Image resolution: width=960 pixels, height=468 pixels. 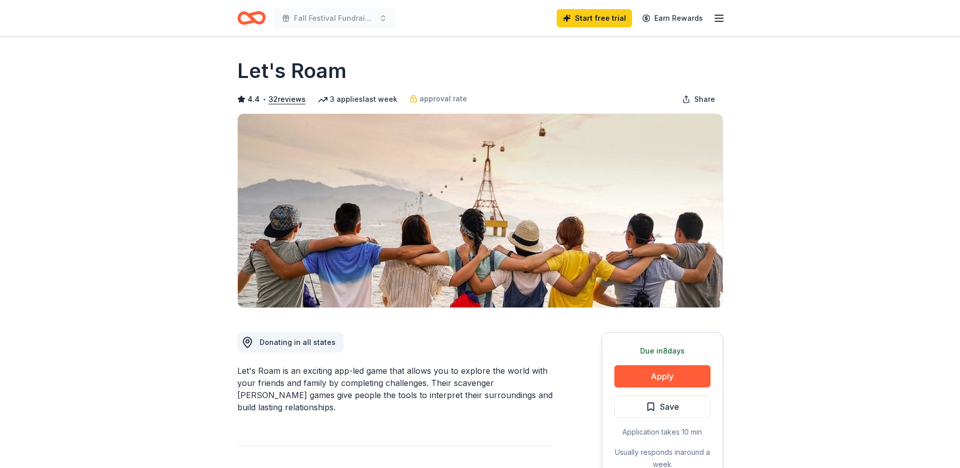 I want to click on button: Save, so click(x=663, y=407).